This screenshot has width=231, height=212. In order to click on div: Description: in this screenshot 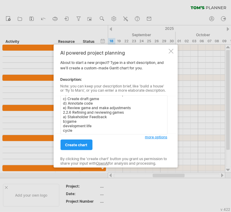, I will do `click(114, 79)`.